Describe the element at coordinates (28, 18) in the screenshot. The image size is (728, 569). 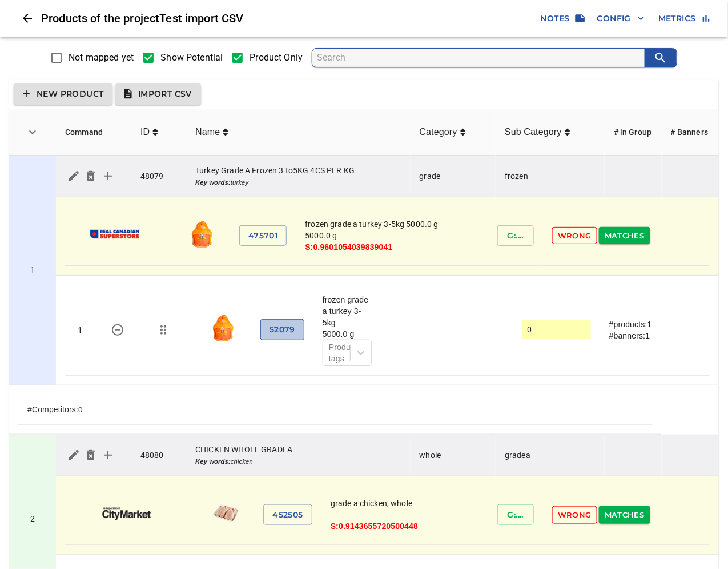
I see `button: Close` at that location.